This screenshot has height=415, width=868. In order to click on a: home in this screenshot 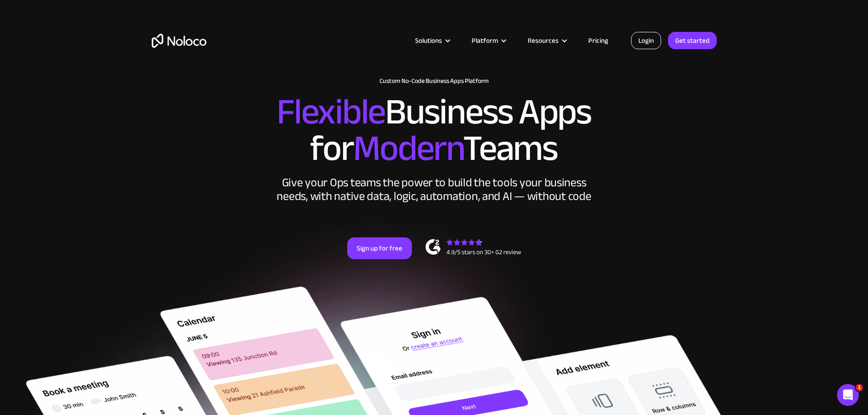, I will do `click(179, 41)`.